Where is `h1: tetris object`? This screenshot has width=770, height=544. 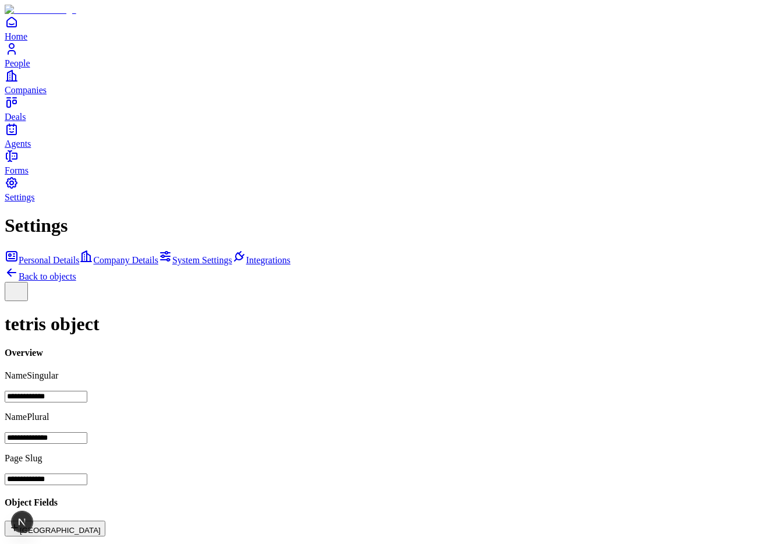
h1: tetris object is located at coordinates (385, 324).